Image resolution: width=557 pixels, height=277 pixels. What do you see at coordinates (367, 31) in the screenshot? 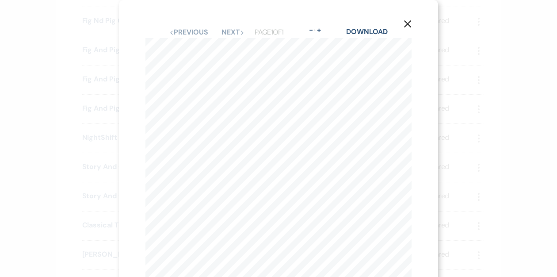
I see `a: Download` at bounding box center [367, 31].